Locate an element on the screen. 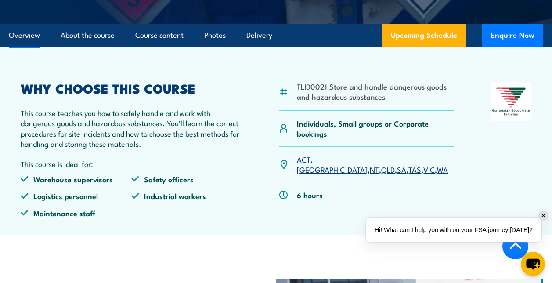 This screenshot has height=283, width=552. a: WA is located at coordinates (442, 169).